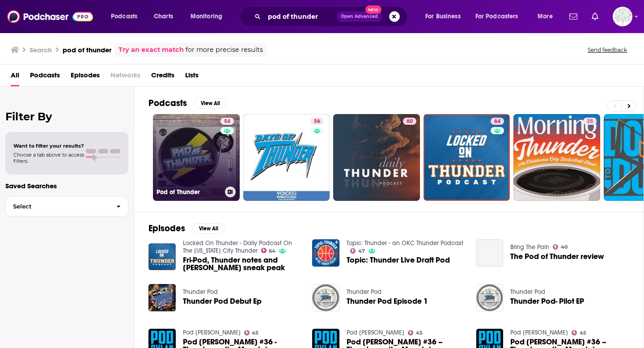 The width and height of the screenshot is (644, 348). Describe the element at coordinates (405, 243) in the screenshot. I see `a: Topic: Thunder - an OKC Thunder Podcast` at that location.